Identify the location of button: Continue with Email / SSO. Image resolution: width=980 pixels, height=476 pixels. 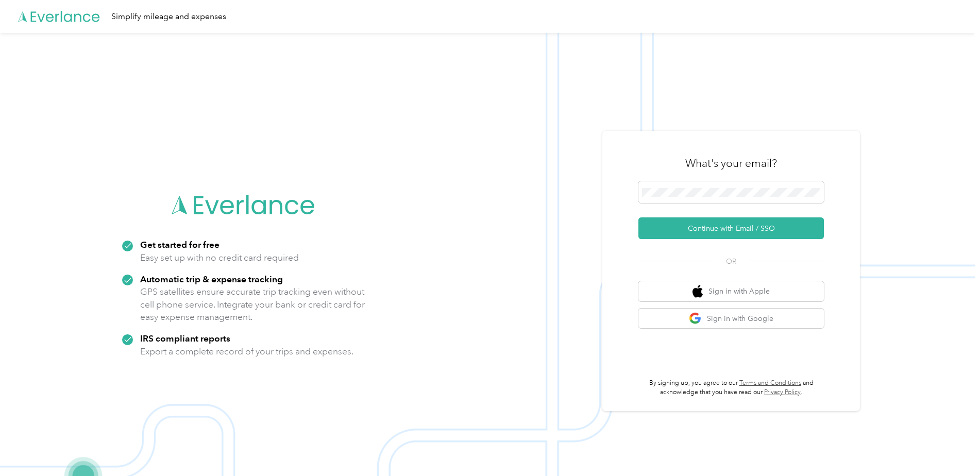
(731, 228).